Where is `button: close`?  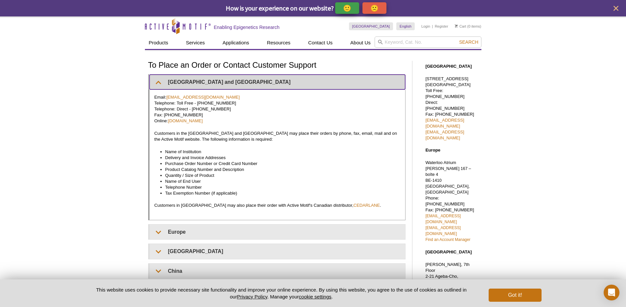 button: close is located at coordinates (616, 8).